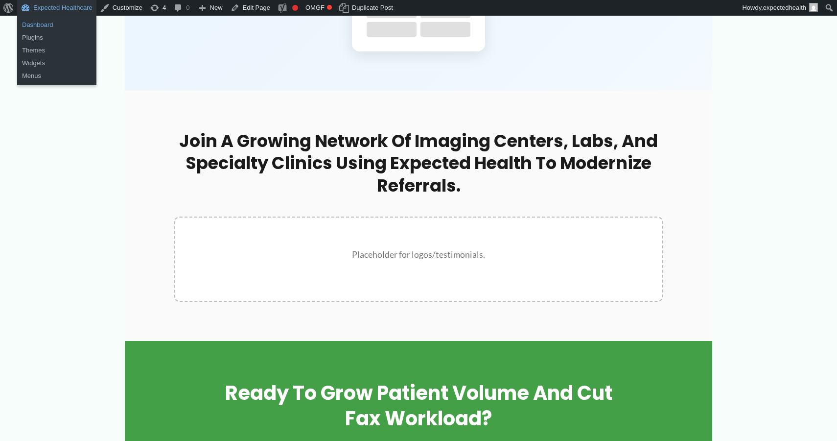 This screenshot has height=441, width=837. I want to click on h2: Join a growing network of imaging centers, labs, and specialty clinics using Expected Health to m..., so click(419, 163).